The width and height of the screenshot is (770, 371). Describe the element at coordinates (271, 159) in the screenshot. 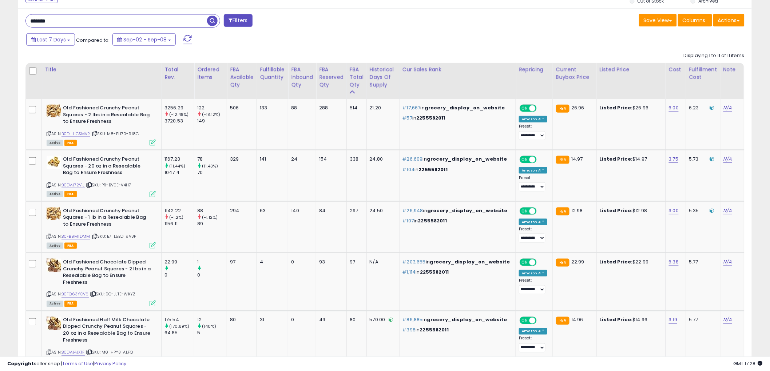

I see `div: 141` at that location.